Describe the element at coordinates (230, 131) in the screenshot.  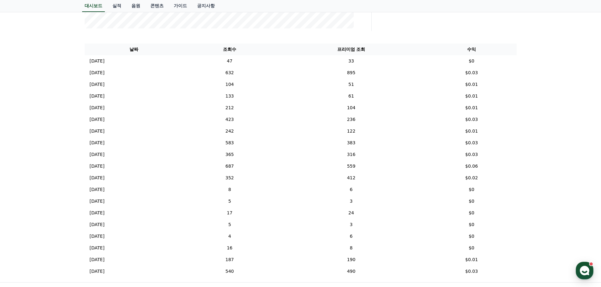
I see `td: 242` at that location.